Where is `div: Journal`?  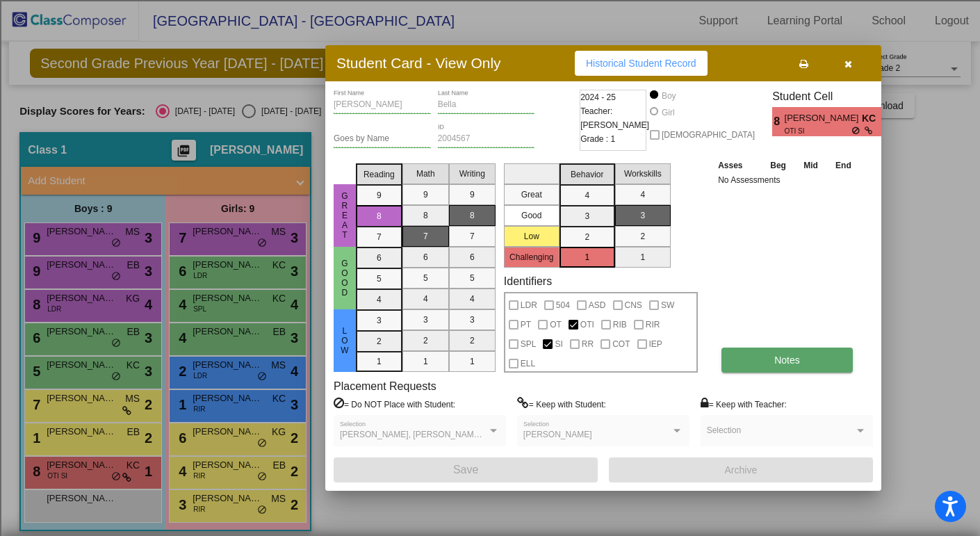
div: Journal is located at coordinates (490, 187).